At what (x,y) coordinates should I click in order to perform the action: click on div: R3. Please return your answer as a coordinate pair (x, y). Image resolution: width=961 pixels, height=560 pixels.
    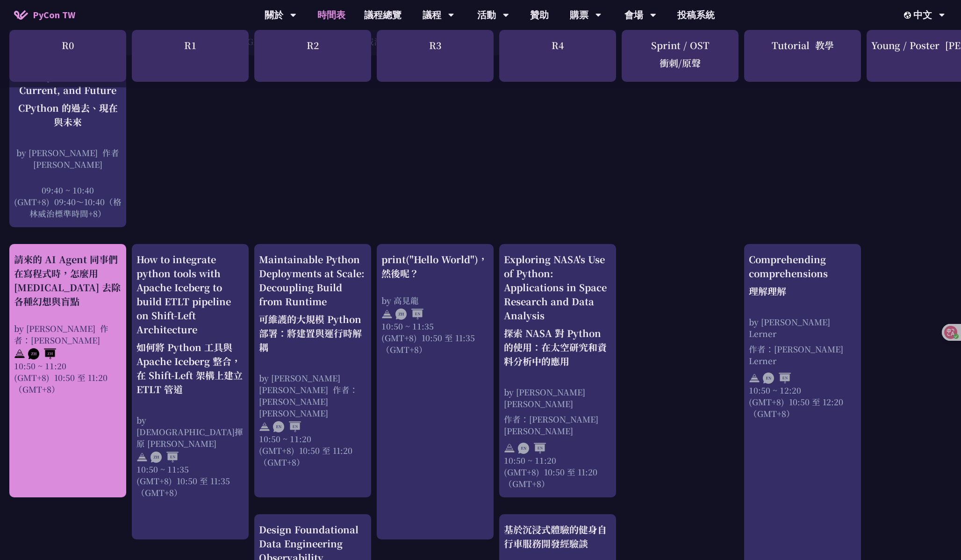
    Looking at the image, I should click on (435, 55).